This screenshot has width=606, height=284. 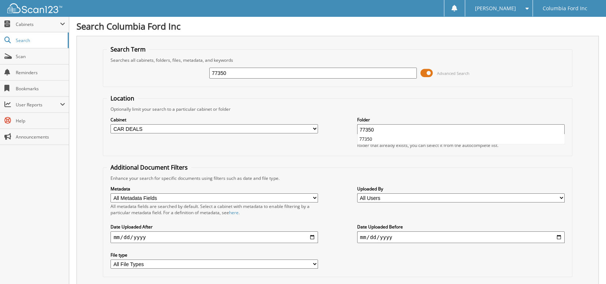 I want to click on img: scan123-logo-white.svg, so click(x=35, y=8).